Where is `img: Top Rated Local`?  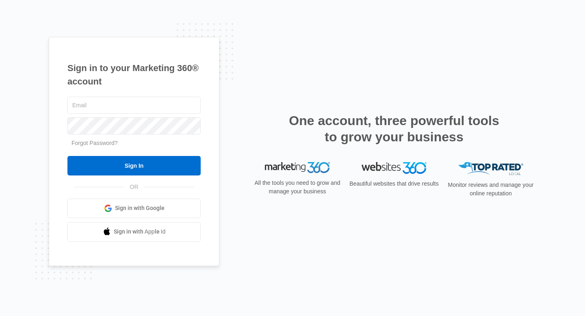
img: Top Rated Local is located at coordinates (491, 169).